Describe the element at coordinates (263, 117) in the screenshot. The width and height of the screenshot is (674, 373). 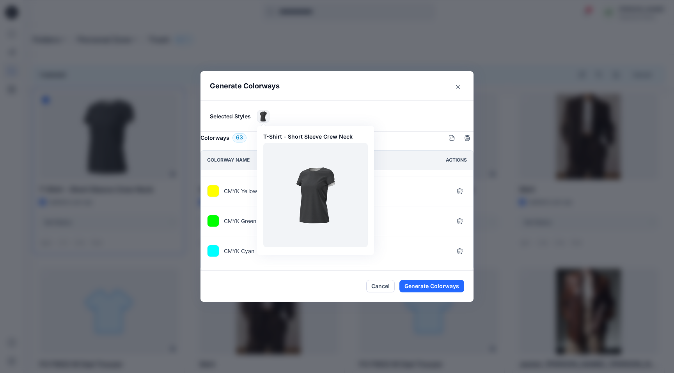
I see `img: T-Shirt - Short Sleeve Crew Neck` at that location.